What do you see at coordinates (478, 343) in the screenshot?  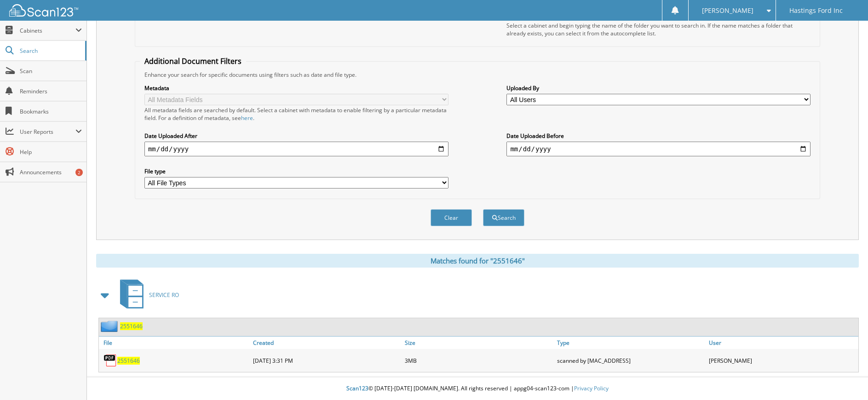 I see `a: Size` at bounding box center [478, 343].